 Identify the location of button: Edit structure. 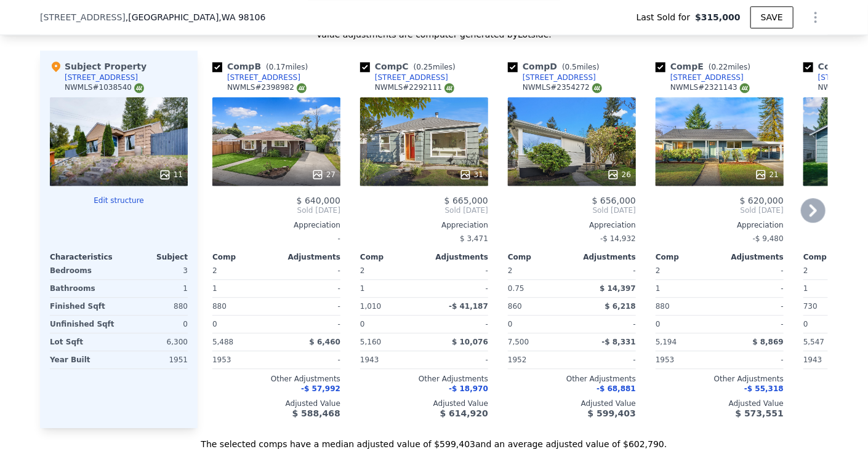
(119, 201).